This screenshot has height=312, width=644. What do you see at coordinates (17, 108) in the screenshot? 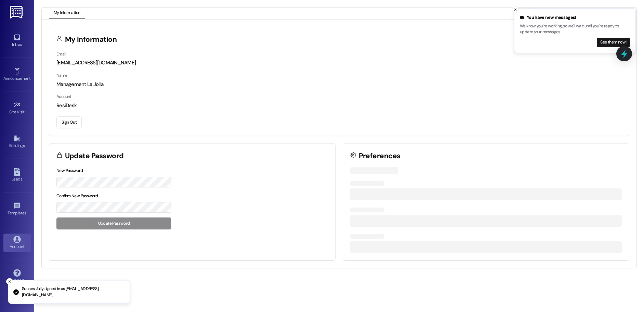
I see `a: Site Visit •` at bounding box center [17, 108].